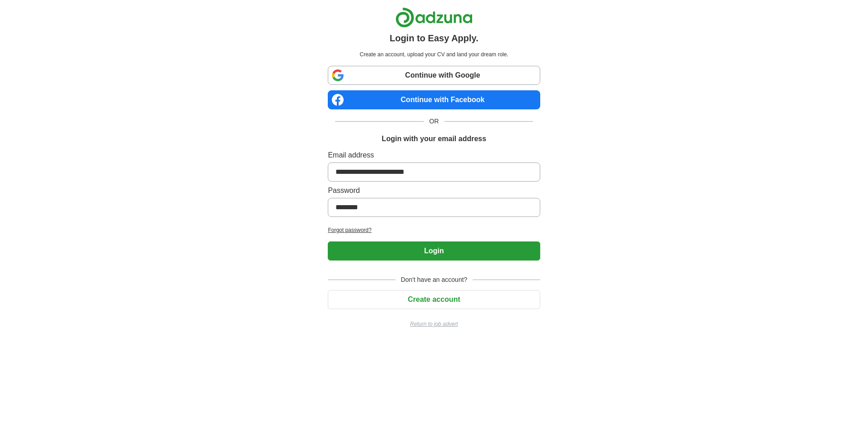  What do you see at coordinates (434, 100) in the screenshot?
I see `a: Continue with Facebook` at bounding box center [434, 100].